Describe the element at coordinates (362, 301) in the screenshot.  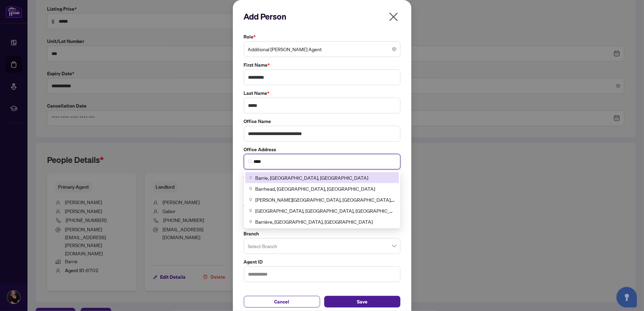
I see `button: Save` at that location.